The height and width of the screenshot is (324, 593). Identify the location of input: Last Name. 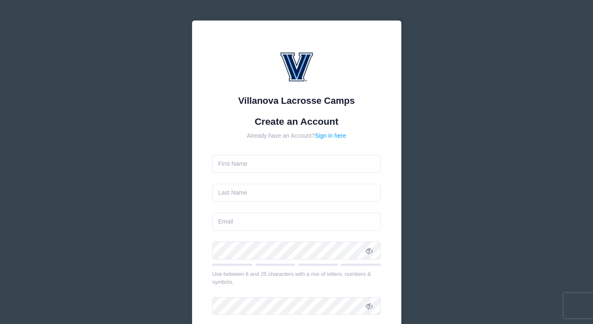
(296, 192).